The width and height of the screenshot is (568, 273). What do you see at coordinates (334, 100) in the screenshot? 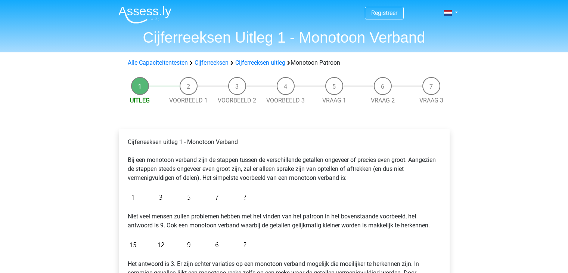
I see `a: Vraag 1` at bounding box center [334, 100].